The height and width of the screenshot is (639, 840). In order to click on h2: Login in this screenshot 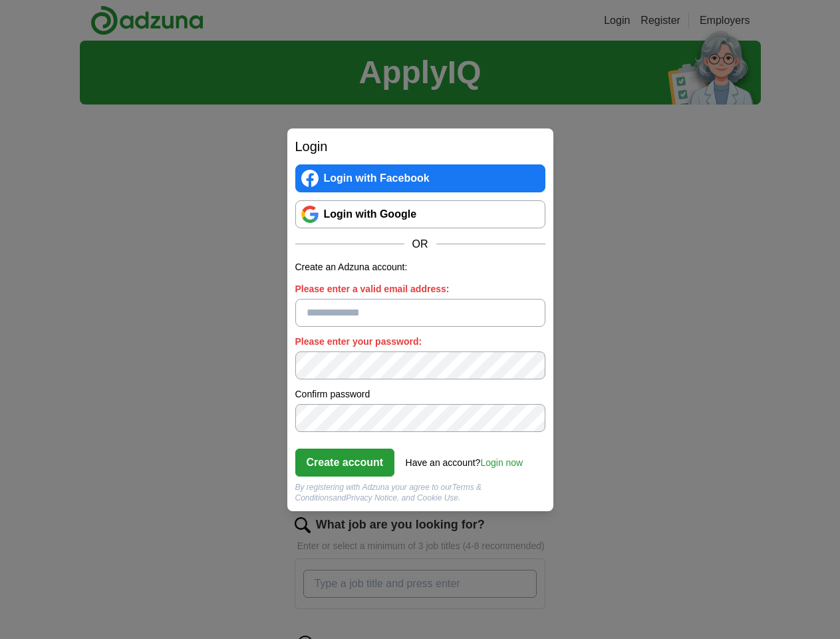, I will do `click(420, 146)`.